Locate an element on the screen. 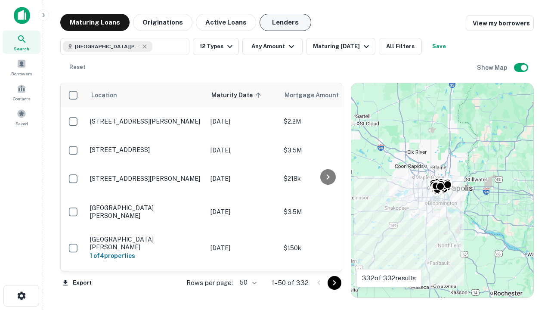 This screenshot has height=310, width=551. a: View my borrowers is located at coordinates (500, 23).